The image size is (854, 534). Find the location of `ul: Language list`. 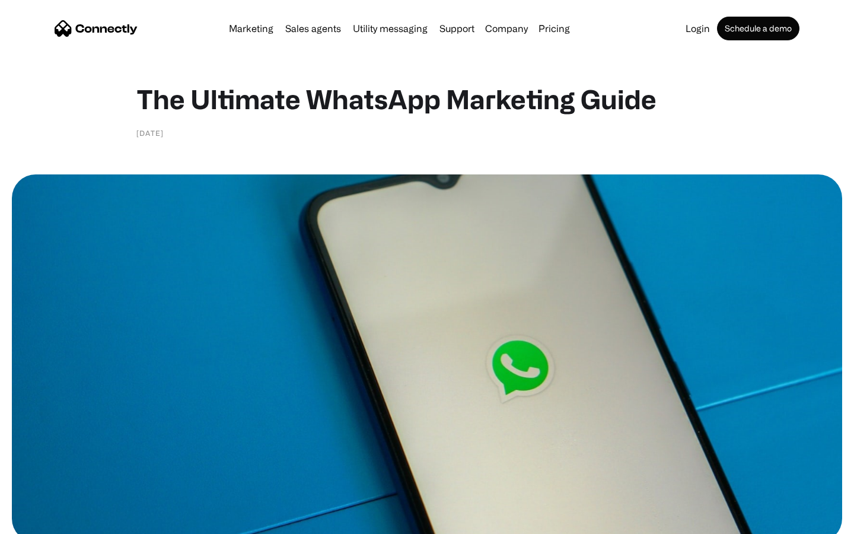

ul: Language list is located at coordinates (47, 522).